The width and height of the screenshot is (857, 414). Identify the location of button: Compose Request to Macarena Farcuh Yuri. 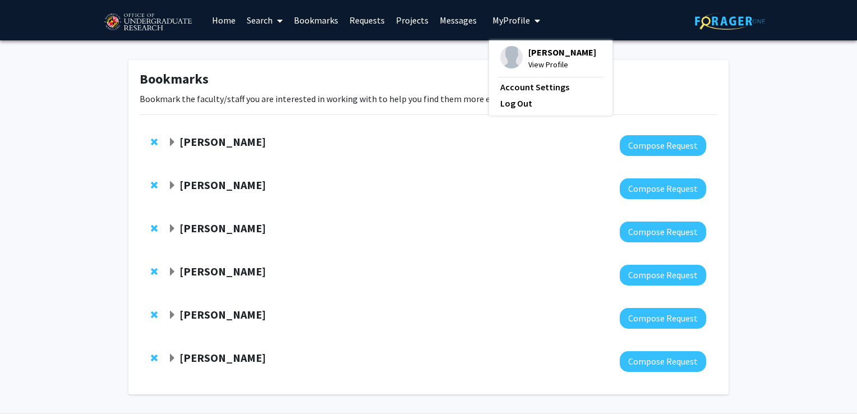
(663, 361).